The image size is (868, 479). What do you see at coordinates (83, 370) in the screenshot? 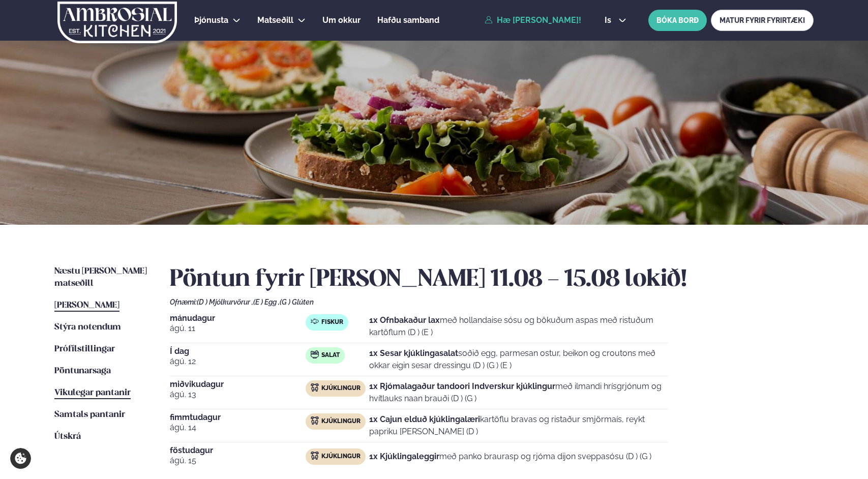
I see `span: Pöntunarsaga` at bounding box center [83, 370].